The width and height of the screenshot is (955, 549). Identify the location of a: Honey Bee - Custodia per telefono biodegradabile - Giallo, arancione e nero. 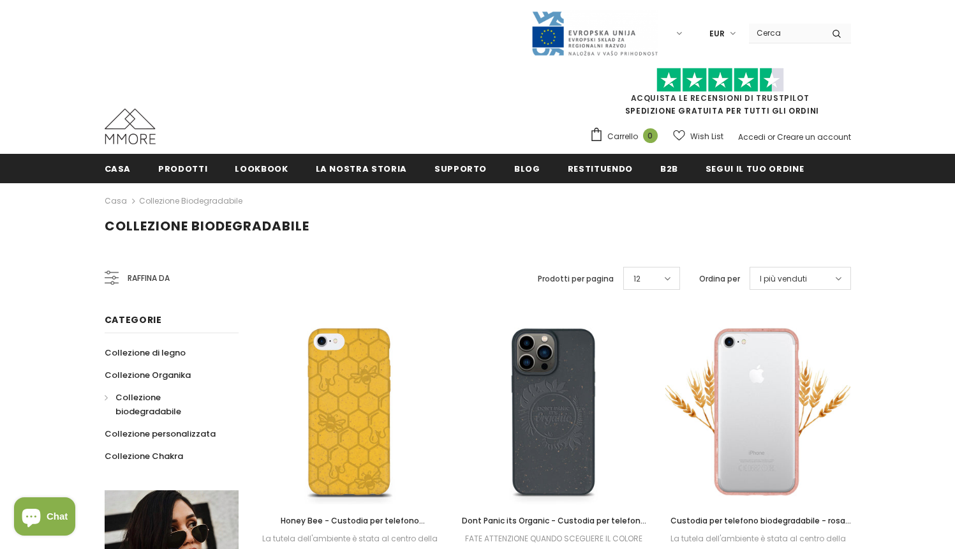
(350, 521).